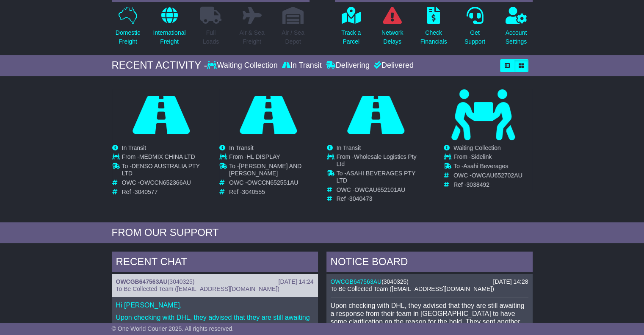 The image size is (644, 335). What do you see at coordinates (351, 29) in the screenshot?
I see `a: Track aParcel` at bounding box center [351, 29].